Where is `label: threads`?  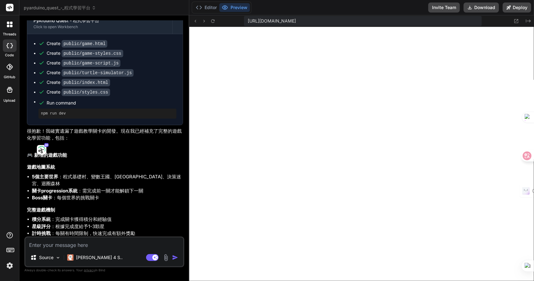 label: threads is located at coordinates (9, 34).